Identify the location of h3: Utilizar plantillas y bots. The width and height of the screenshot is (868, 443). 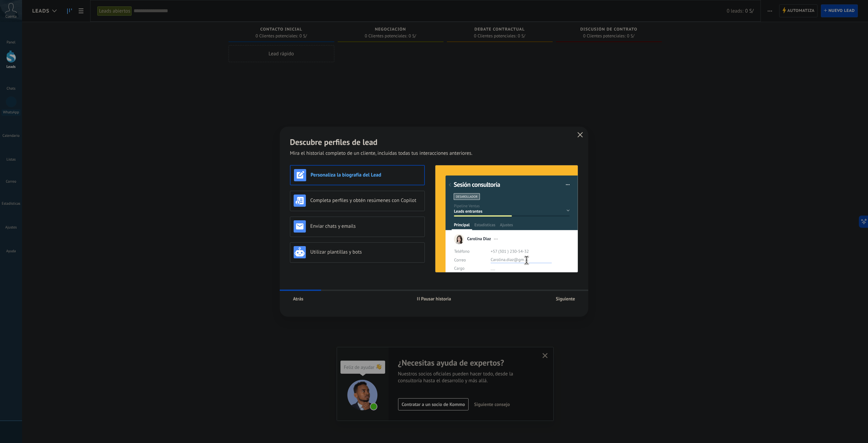
(365, 252).